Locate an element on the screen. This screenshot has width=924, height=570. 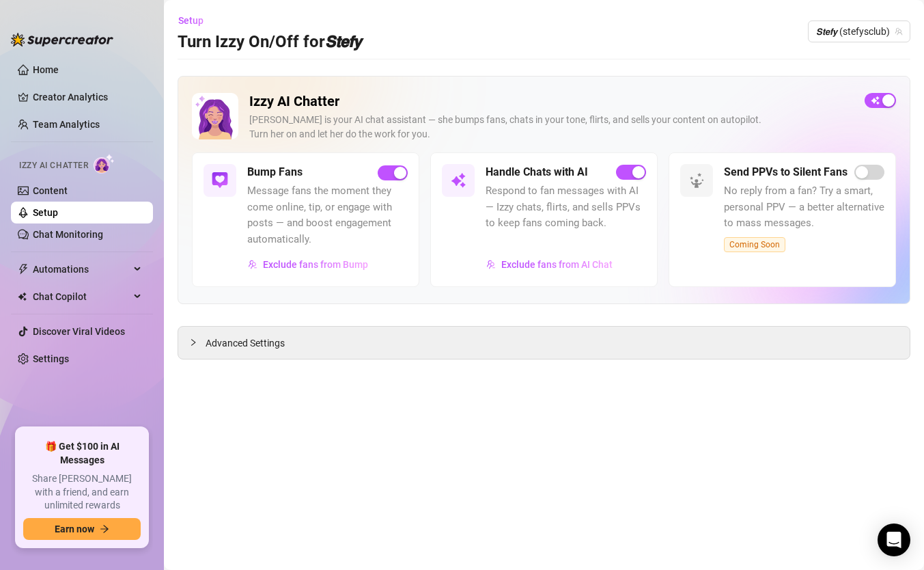
a: Chat Monitoring is located at coordinates (68, 235).